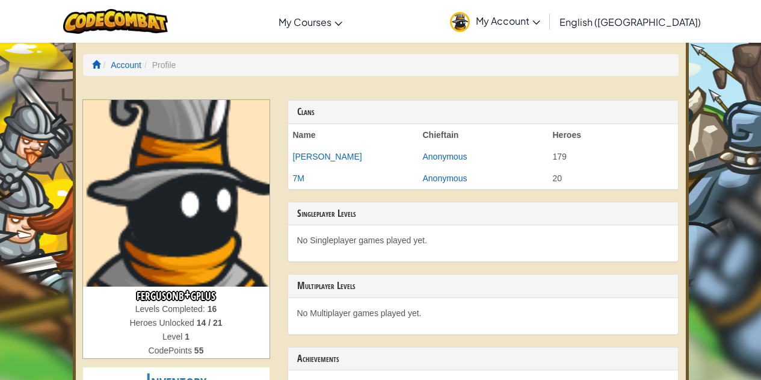 The image size is (761, 380). I want to click on span: My Courses, so click(305, 22).